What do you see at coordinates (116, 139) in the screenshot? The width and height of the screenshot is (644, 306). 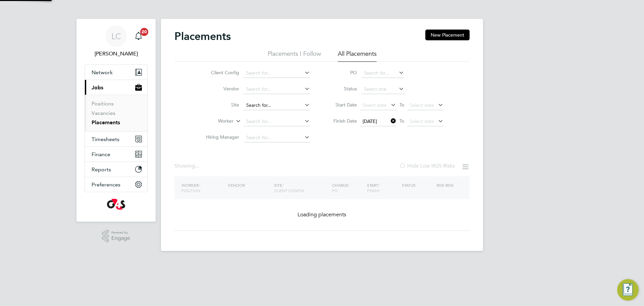 I see `button: Timesheets` at bounding box center [116, 139].